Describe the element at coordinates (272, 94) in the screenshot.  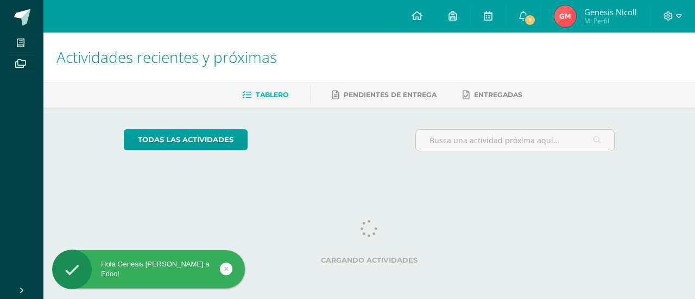
I see `span: Tablero` at that location.